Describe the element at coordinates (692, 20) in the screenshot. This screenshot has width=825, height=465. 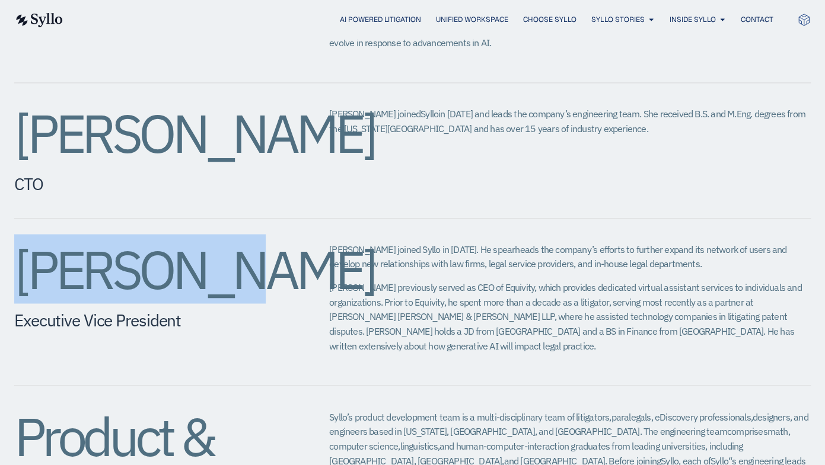
I see `a: Inside Syllo` at that location.